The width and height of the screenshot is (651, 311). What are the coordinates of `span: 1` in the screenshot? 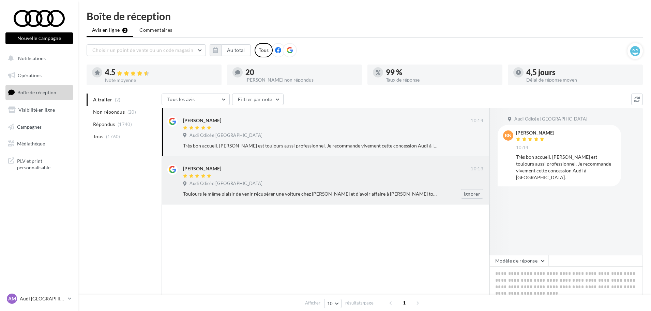 It's located at (404, 302).